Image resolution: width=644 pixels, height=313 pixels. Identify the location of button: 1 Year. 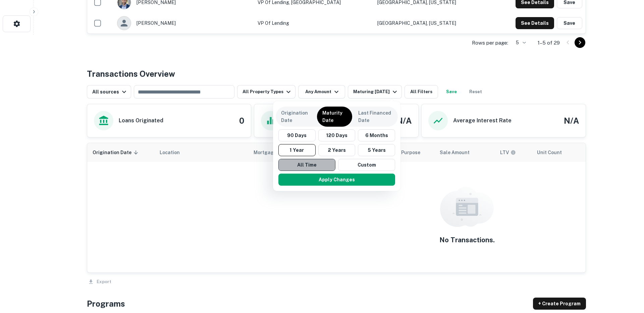
(297, 150).